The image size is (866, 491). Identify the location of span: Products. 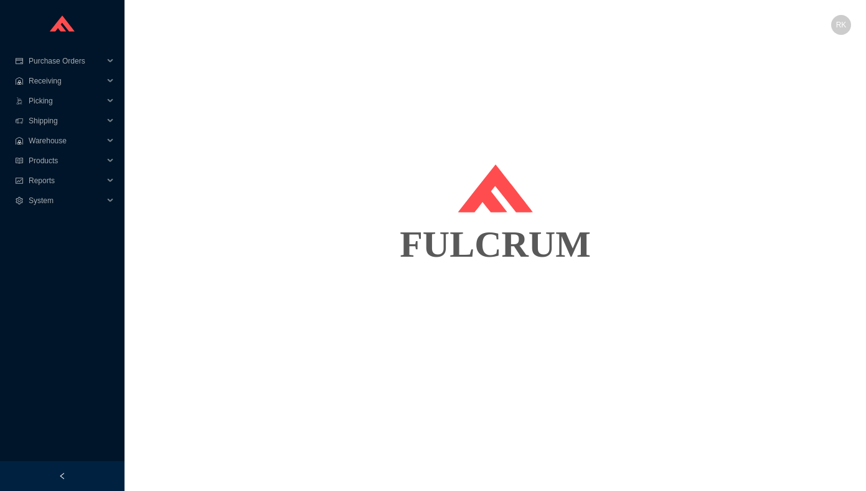
(66, 161).